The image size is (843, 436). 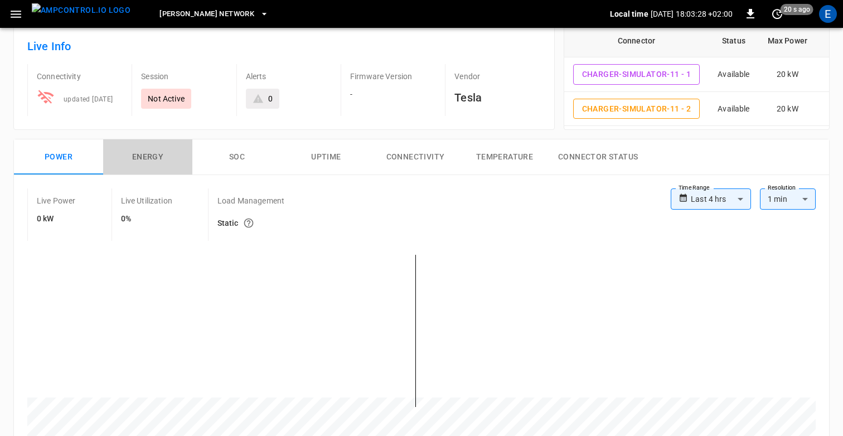 I want to click on button: Temperature, so click(x=505, y=157).